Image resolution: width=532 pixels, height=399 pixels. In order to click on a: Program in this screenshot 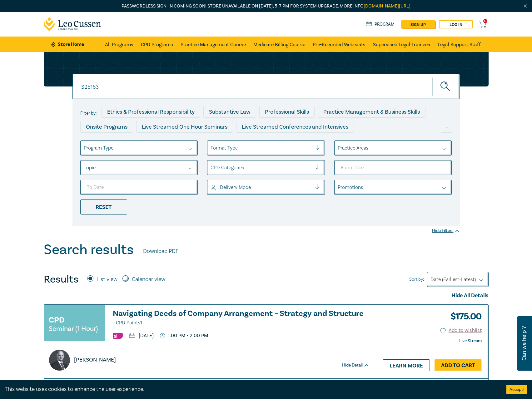, I will do `click(380, 24)`.